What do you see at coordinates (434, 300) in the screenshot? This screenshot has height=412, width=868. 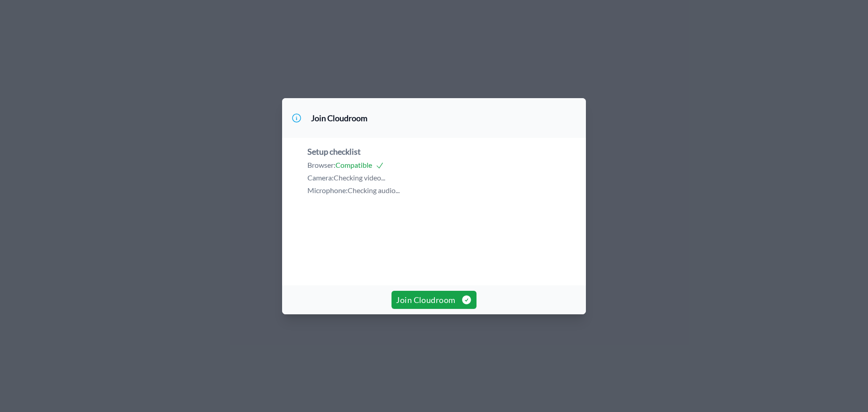 I see `span: Join Cloudroom` at bounding box center [434, 300].